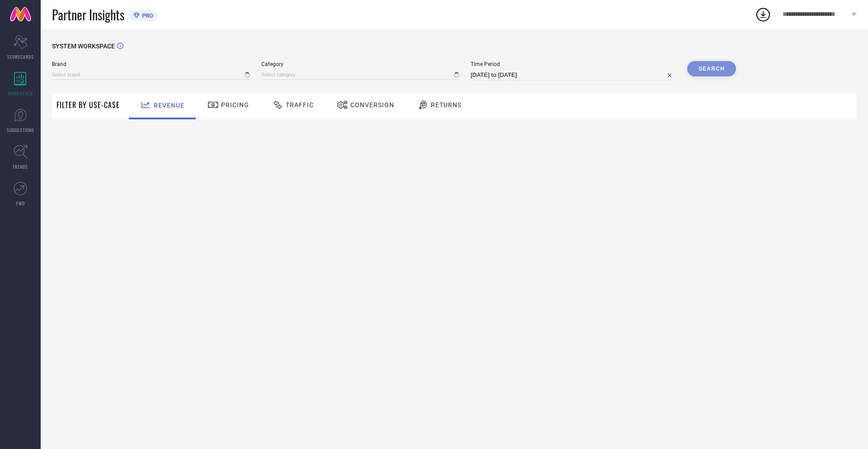 The height and width of the screenshot is (449, 868). Describe the element at coordinates (763, 15) in the screenshot. I see `div: Open download list` at that location.